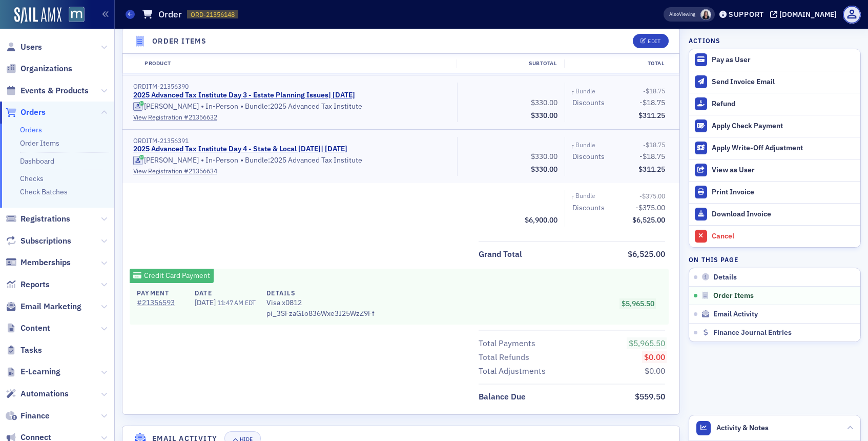  Describe the element at coordinates (160, 293) in the screenshot. I see `h4: Payment` at that location.